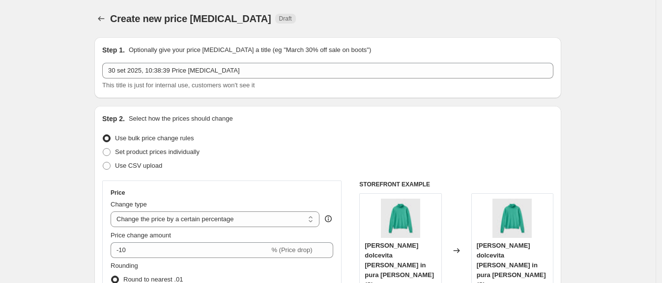 Image resolution: width=662 pixels, height=283 pixels. What do you see at coordinates (141, 235) in the screenshot?
I see `span: Price change amount` at bounding box center [141, 235].